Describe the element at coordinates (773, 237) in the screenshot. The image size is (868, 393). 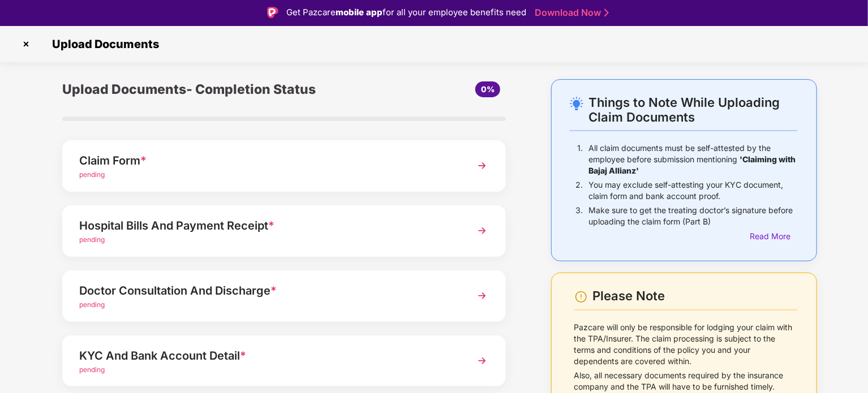
I see `div: Read More` at that location.